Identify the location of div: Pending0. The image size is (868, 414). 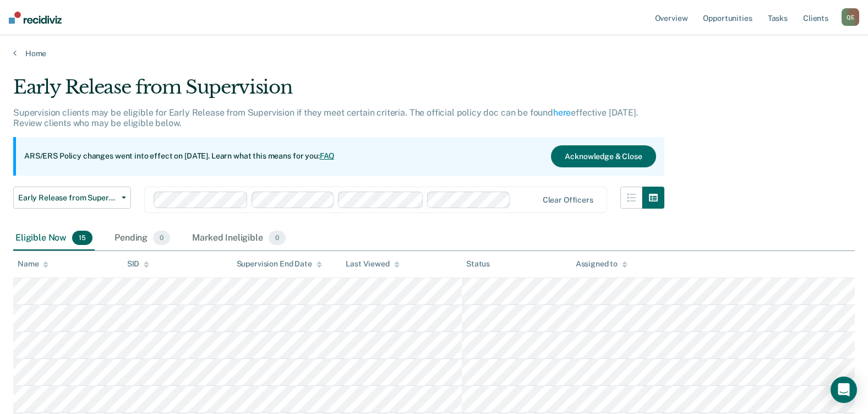
(142, 238).